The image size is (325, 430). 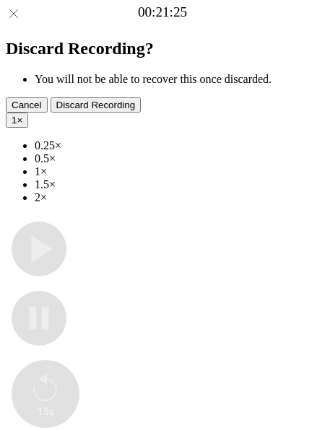 What do you see at coordinates (177, 172) in the screenshot?
I see `li: 1×` at bounding box center [177, 172].